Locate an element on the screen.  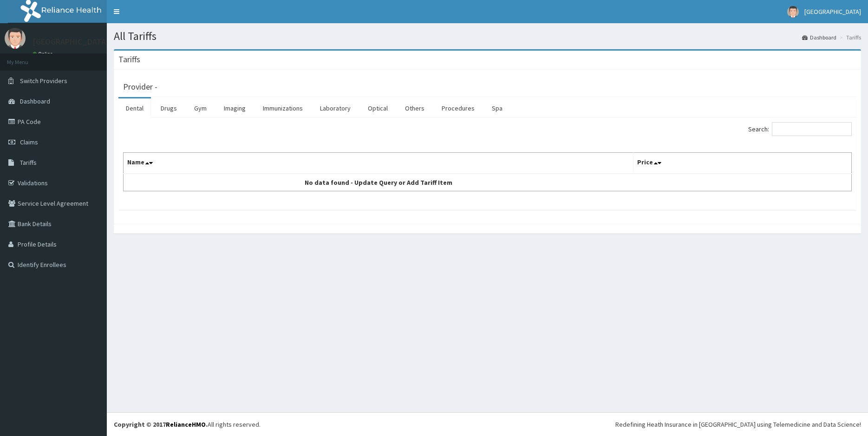
td: No data found - Update Query or Add Tariff Item is located at coordinates (378, 182).